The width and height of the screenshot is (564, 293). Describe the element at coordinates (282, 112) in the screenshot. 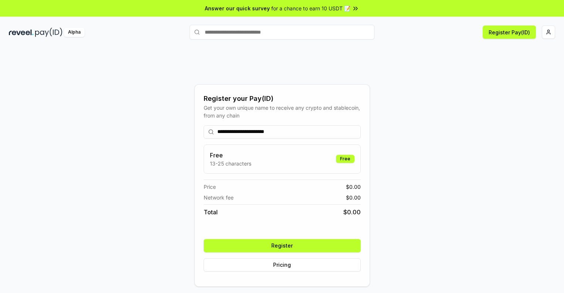

I see `div: Get your own unique name to receive any crypto and stablecoin, from any chain` at that location.